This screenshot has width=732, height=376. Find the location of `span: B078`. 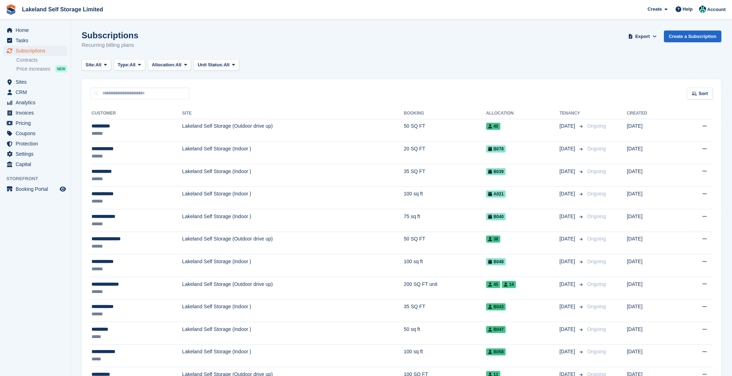

span: B078 is located at coordinates (496, 149).